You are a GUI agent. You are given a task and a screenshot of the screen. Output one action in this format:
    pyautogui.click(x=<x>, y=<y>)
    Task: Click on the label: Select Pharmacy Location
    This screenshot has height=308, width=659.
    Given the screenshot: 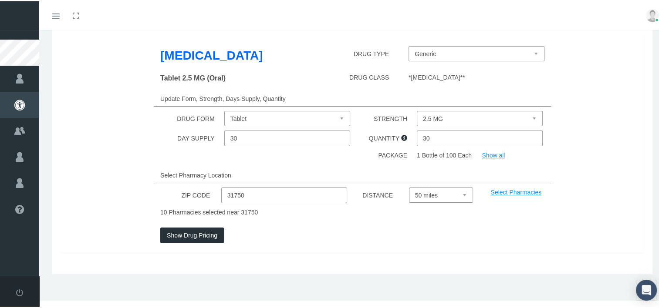 What is the action you would take?
    pyautogui.click(x=199, y=174)
    